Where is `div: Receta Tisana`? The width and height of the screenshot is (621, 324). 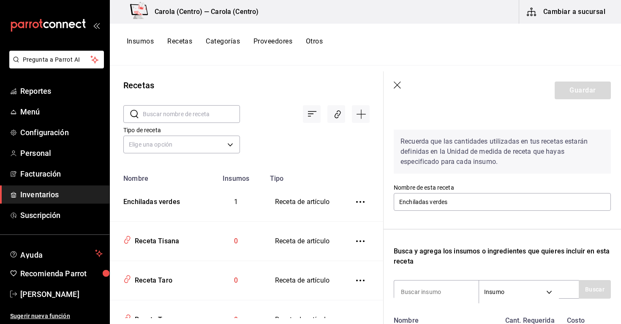 div: Receta Tisana is located at coordinates (155, 239).